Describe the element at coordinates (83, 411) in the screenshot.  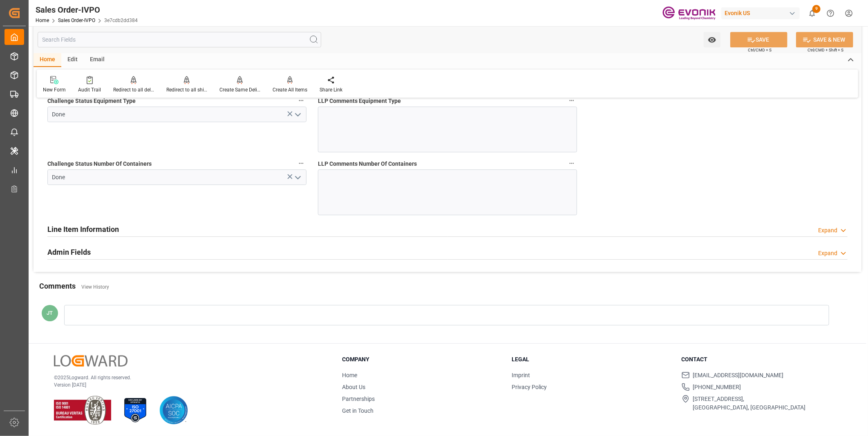
I see `img: ISO 9001 & ISO 14001 Certification` at that location.